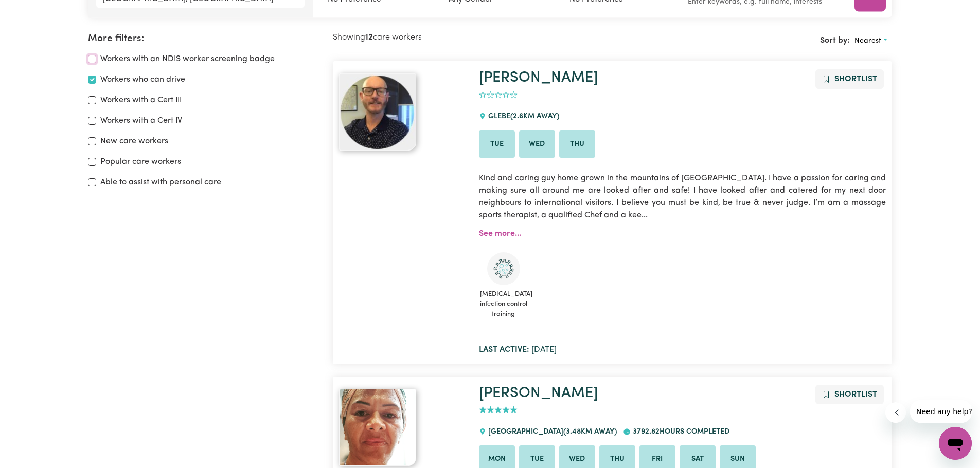  I want to click on div: 3792.82 hours completed, so click(679, 432).